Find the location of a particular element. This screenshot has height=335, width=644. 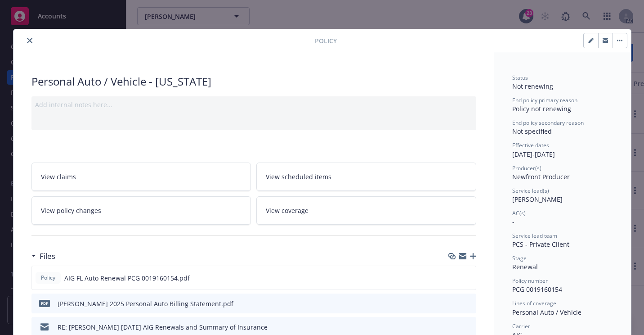

span: Service lead(s) is located at coordinates (530, 190).